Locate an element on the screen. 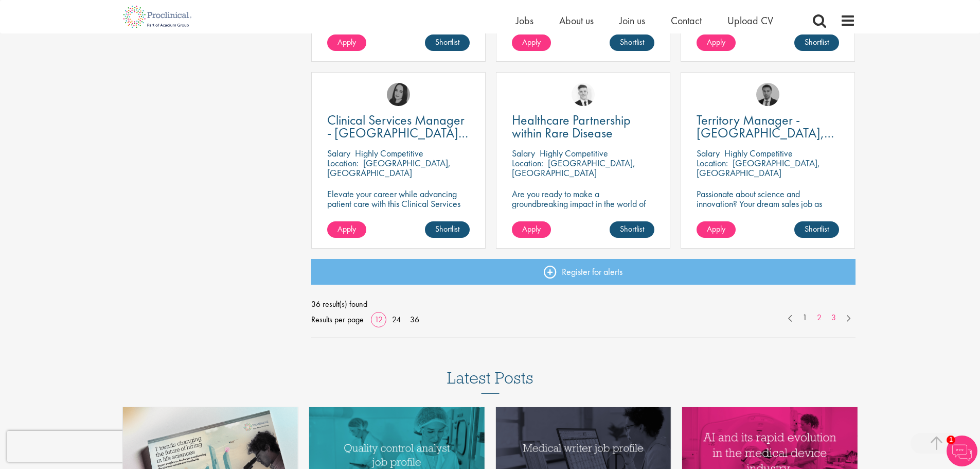 Image resolution: width=980 pixels, height=469 pixels. a: Healthcare Partnership within Rare Disease is located at coordinates (583, 126).